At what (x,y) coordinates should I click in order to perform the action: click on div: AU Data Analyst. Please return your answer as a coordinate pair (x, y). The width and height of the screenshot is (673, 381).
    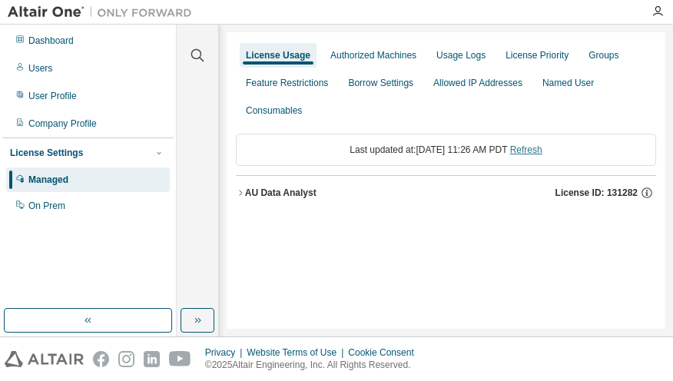
    Looking at the image, I should click on (280, 193).